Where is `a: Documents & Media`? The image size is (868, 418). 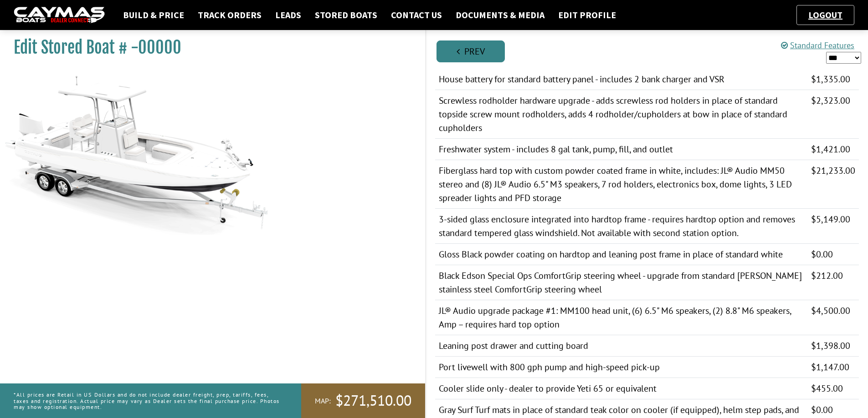 a: Documents & Media is located at coordinates (500, 15).